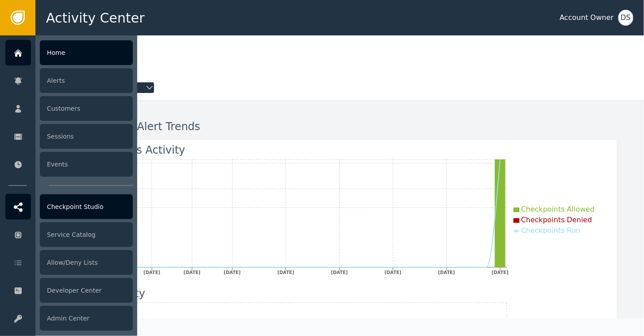  Describe the element at coordinates (626, 18) in the screenshot. I see `div: DS` at that location.